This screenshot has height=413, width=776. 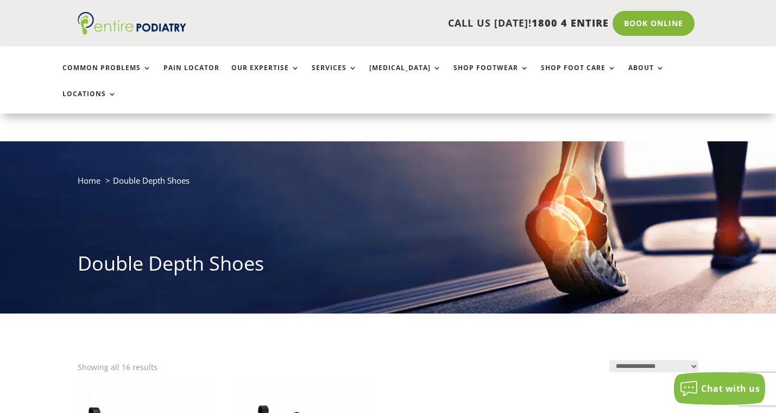 What do you see at coordinates (334, 75) in the screenshot?
I see `a: Services` at bounding box center [334, 75].